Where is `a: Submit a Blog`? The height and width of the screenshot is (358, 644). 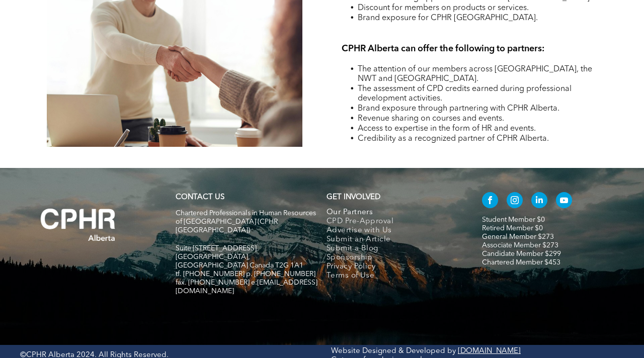
a: Submit a Blog is located at coordinates (394, 249).